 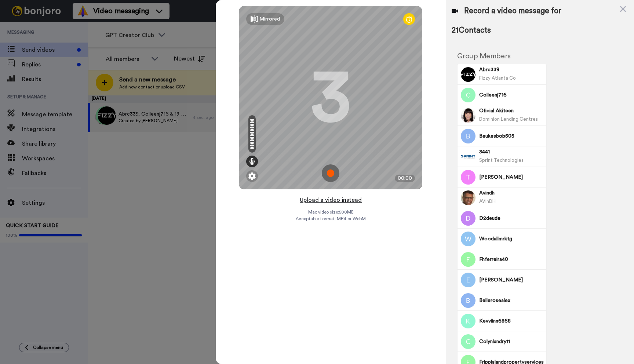 What do you see at coordinates (511, 260) in the screenshot?
I see `span: Fhferreira40` at bounding box center [511, 260].